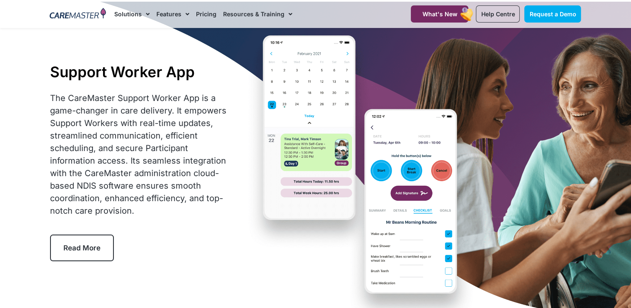 The width and height of the screenshot is (631, 308). Describe the element at coordinates (140, 72) in the screenshot. I see `h1: Support Worker App` at that location.